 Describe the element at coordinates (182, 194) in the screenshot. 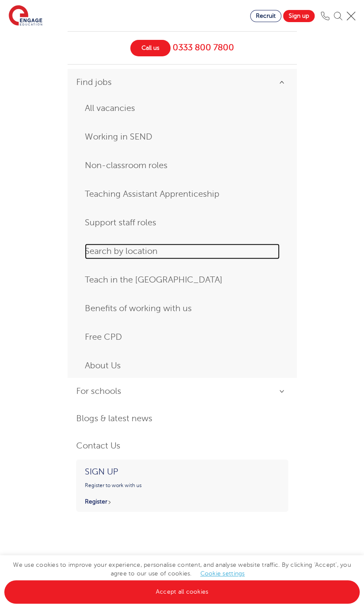

I see `a: Teaching Assistant Apprenticeship` at that location.